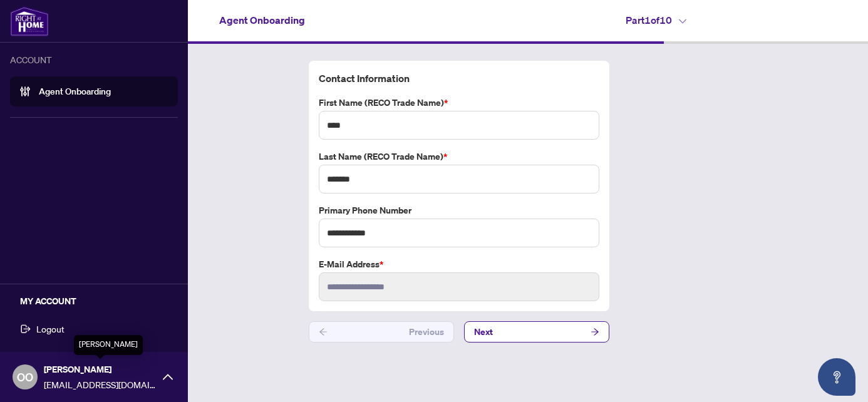  What do you see at coordinates (74, 91) in the screenshot?
I see `a: Agent Onboarding` at bounding box center [74, 91].